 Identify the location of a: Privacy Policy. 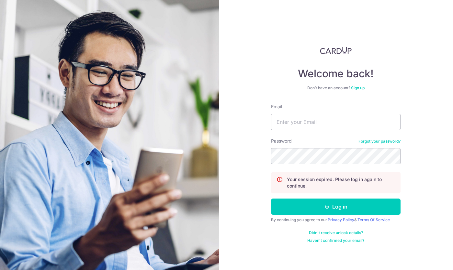
(341, 220).